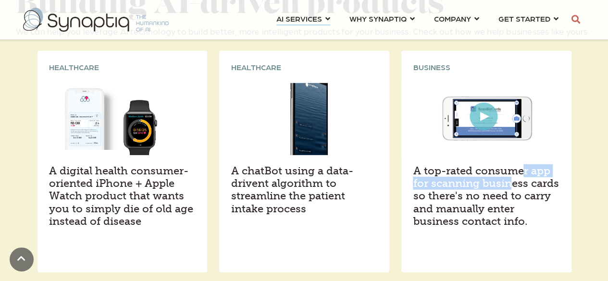 Image resolution: width=608 pixels, height=281 pixels. I want to click on h4: A digital health consumer-oriented iPhone + Apple Watch product that wants you to simply die of o..., so click(123, 197).